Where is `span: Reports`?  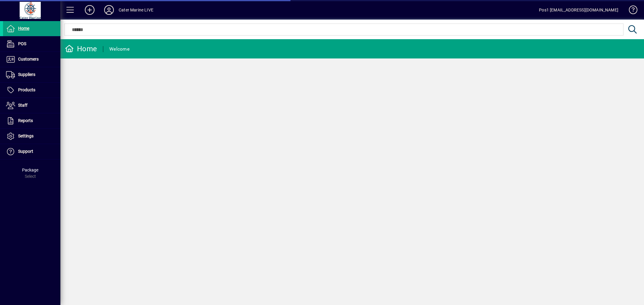
span: Reports is located at coordinates (26, 121).